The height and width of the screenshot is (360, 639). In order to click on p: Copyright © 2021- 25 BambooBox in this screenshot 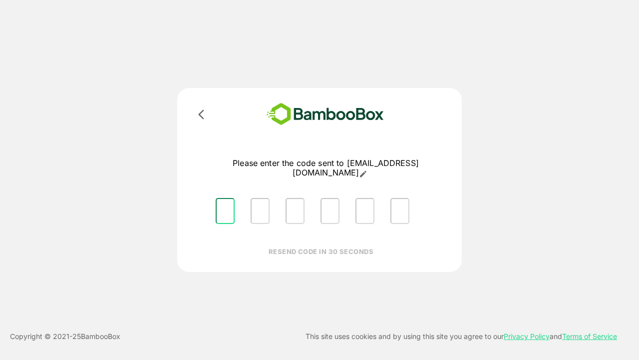, I will do `click(65, 336)`.